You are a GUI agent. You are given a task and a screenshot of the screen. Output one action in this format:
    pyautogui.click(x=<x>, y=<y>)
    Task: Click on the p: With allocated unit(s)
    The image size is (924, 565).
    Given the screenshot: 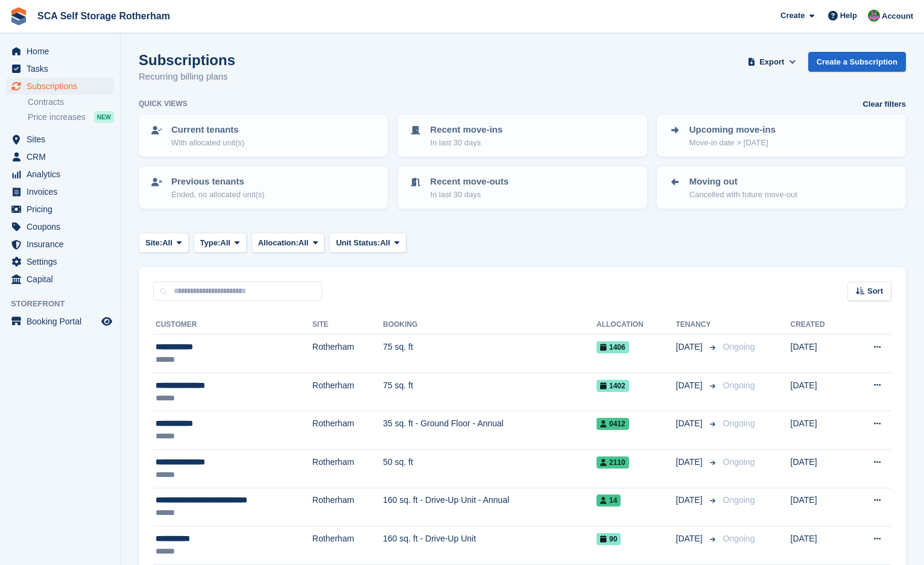 What is the action you would take?
    pyautogui.click(x=207, y=143)
    